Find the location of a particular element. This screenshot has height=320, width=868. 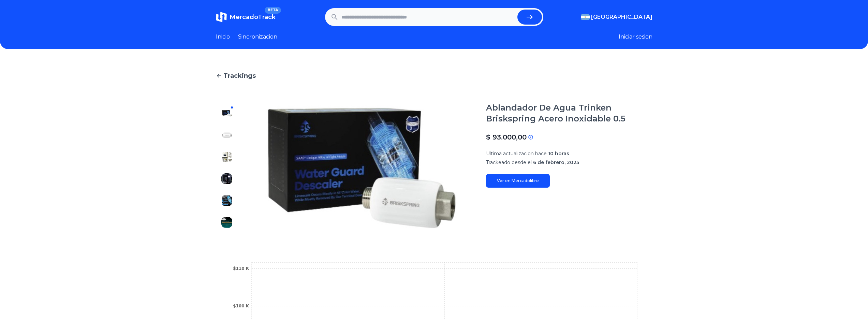

span: Ultima actualizacion hace is located at coordinates (516, 153).